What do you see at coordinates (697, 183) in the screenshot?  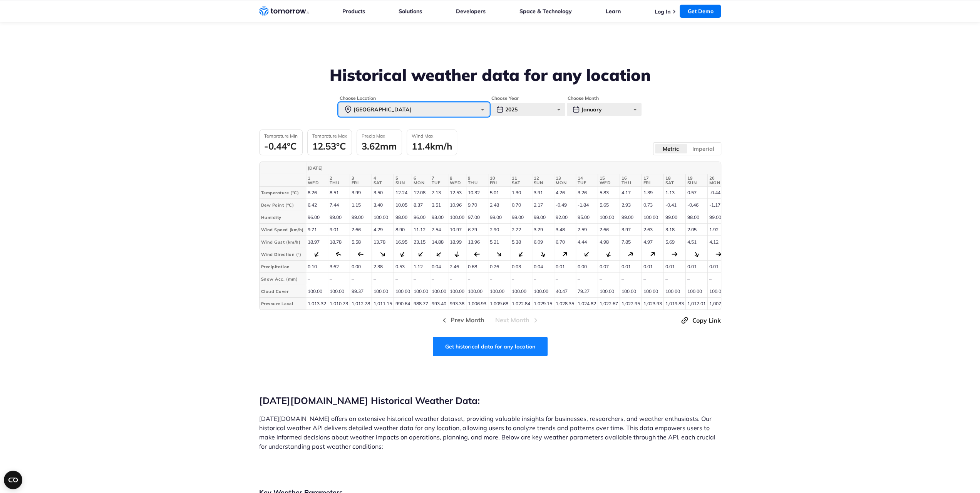 I see `span: SUN` at bounding box center [697, 183].